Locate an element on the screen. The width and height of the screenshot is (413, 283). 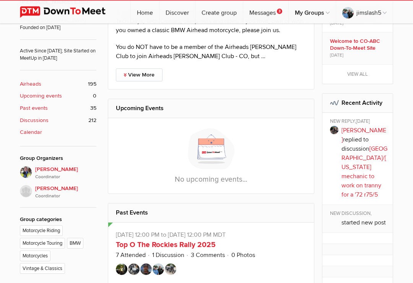
a: Discover is located at coordinates (177, 12).